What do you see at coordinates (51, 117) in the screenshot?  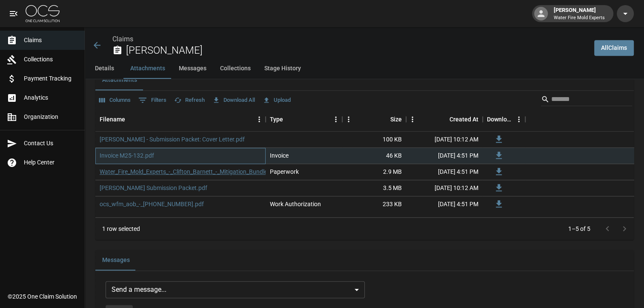 I see `span: Organization` at bounding box center [51, 117].